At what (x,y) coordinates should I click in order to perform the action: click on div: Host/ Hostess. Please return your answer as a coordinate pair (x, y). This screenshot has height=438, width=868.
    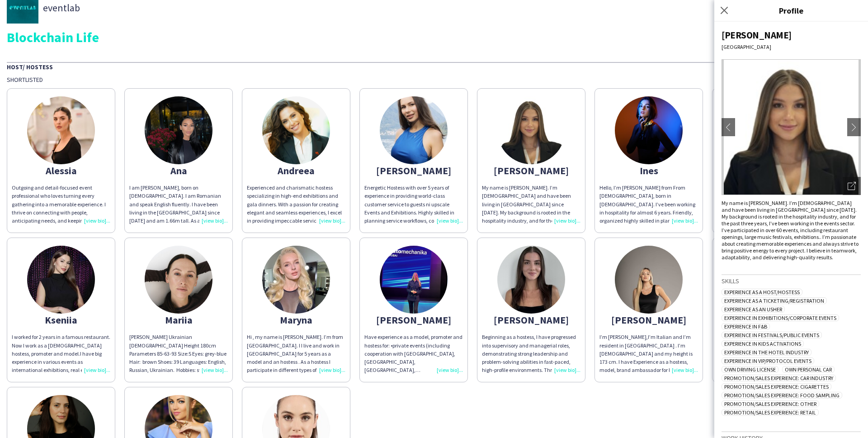
    Looking at the image, I should click on (434, 67).